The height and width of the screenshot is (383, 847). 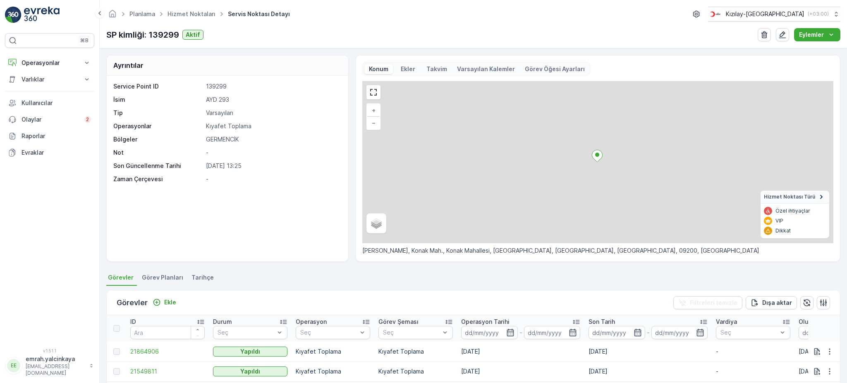 I want to click on a: Raporlar, so click(x=50, y=136).